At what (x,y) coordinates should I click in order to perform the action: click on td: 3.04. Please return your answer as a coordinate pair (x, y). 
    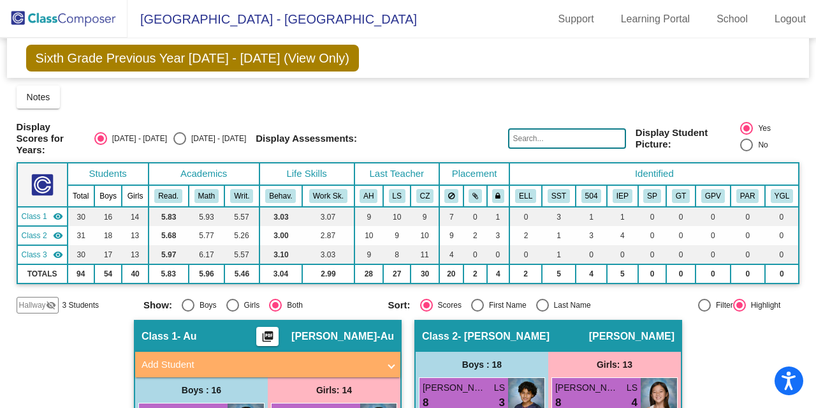
    Looking at the image, I should click on (281, 274).